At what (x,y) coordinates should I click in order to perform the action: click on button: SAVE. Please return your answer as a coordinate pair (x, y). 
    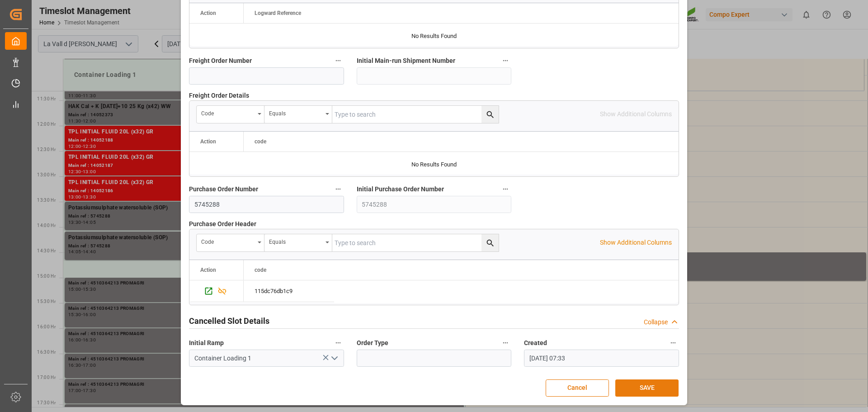
    Looking at the image, I should click on (647, 387).